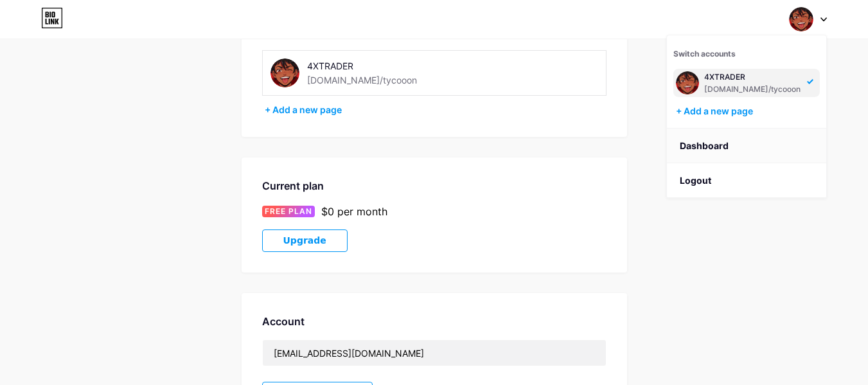  What do you see at coordinates (354, 211) in the screenshot?
I see `div: $0 per month` at bounding box center [354, 211].